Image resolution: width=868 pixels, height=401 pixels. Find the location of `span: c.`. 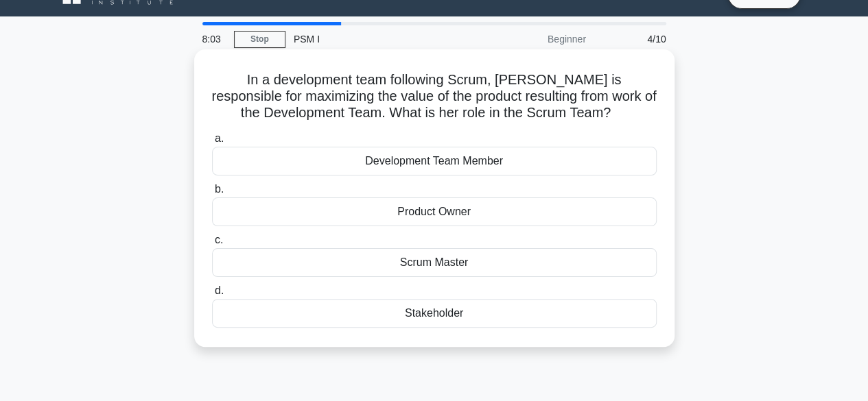

span: c. is located at coordinates (219, 239).